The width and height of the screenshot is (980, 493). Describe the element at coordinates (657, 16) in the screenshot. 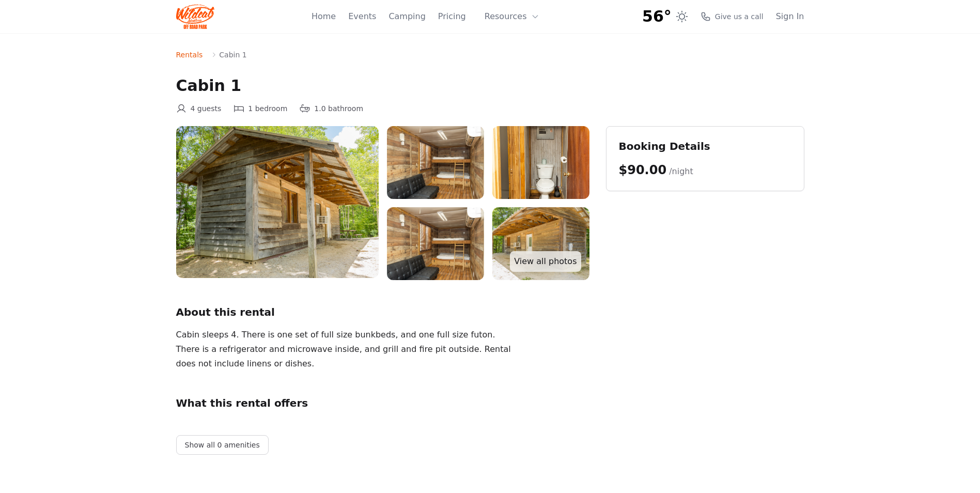

I see `span: 56°` at that location.